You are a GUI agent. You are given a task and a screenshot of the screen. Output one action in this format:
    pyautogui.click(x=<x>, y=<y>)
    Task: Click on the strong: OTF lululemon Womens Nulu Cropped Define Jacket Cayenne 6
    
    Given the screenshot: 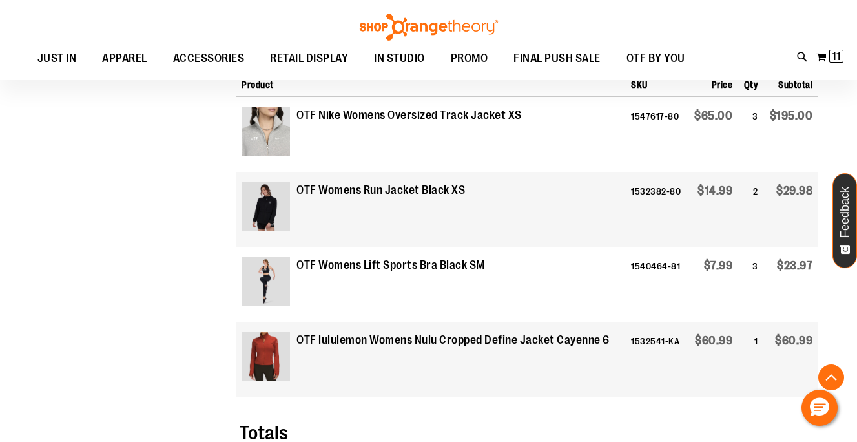 What is the action you would take?
    pyautogui.click(x=453, y=340)
    